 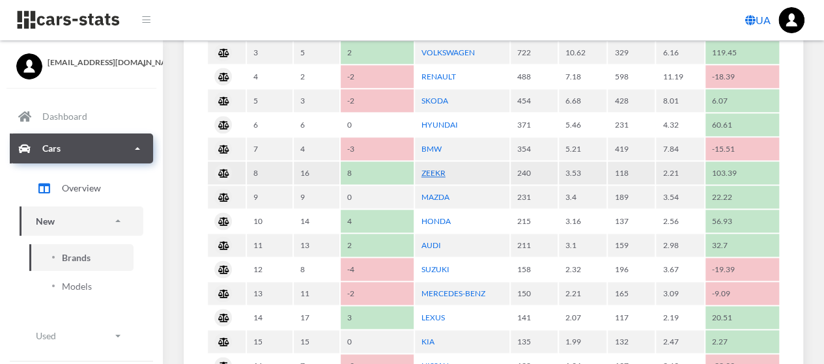 I want to click on td: 3.53, so click(x=582, y=173).